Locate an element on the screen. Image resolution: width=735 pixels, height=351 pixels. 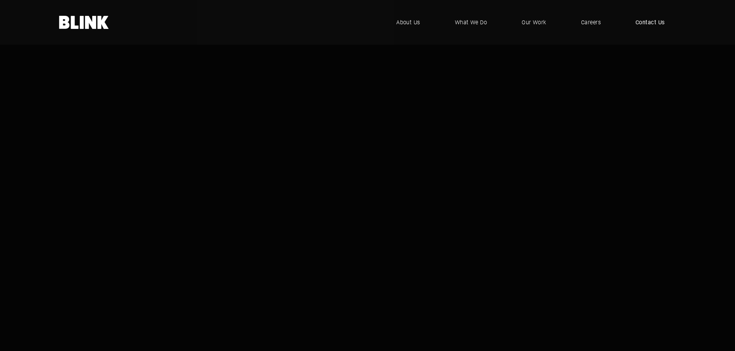
a: Careers is located at coordinates (591, 22).